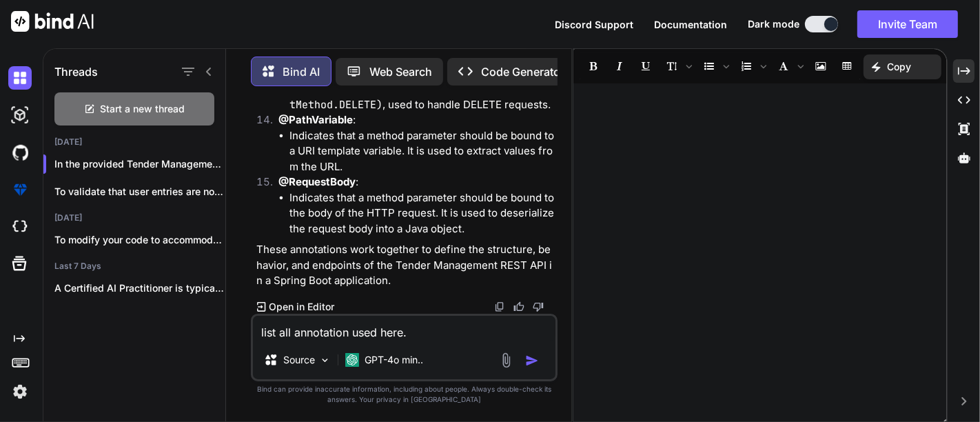 The height and width of the screenshot is (422, 980). What do you see at coordinates (594, 24) in the screenshot?
I see `span: Discord Support` at bounding box center [594, 24].